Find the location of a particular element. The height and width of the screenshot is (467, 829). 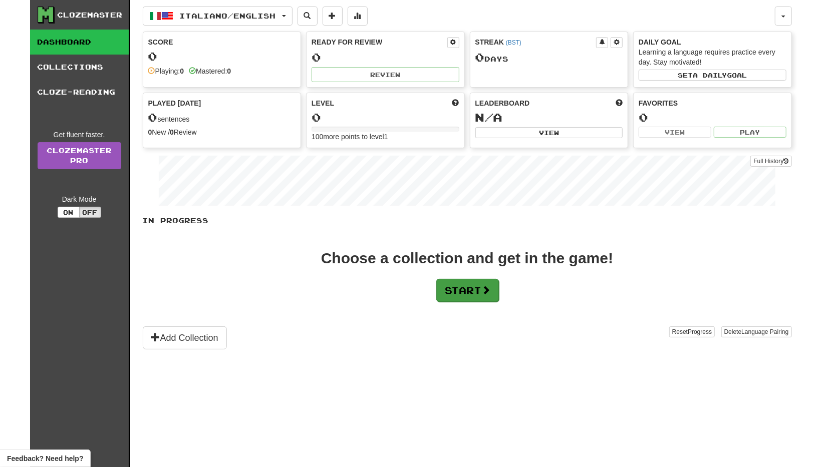

div: Daily Goal is located at coordinates (712, 42).